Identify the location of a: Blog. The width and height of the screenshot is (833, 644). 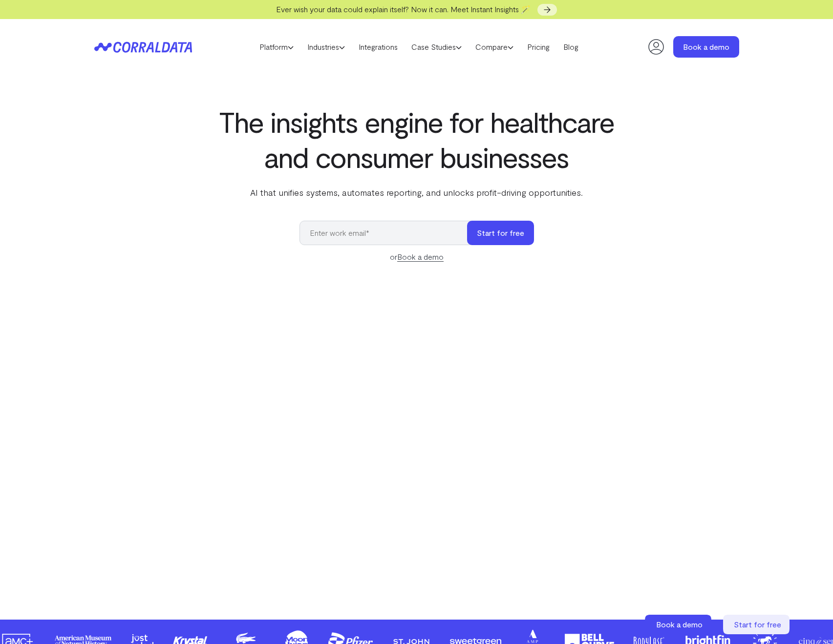
(570, 47).